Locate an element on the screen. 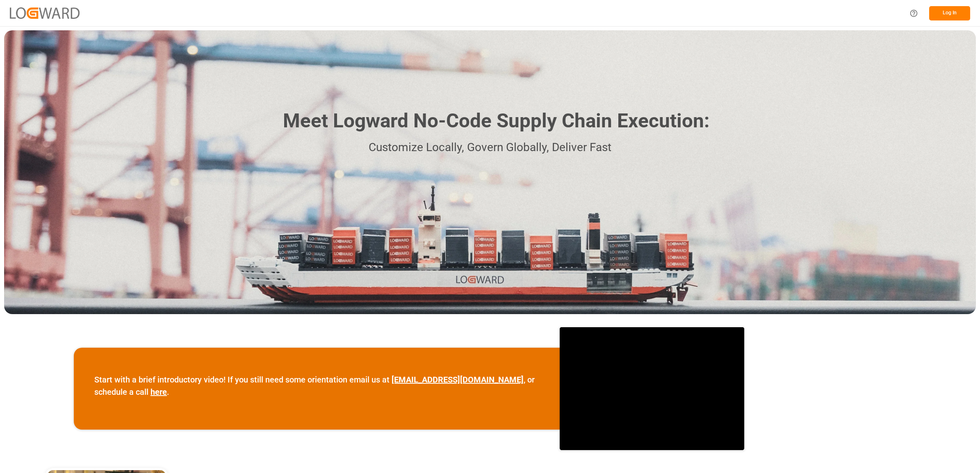  h1: Meet Logward No-Code Supply Chain Execution: is located at coordinates (496, 120).